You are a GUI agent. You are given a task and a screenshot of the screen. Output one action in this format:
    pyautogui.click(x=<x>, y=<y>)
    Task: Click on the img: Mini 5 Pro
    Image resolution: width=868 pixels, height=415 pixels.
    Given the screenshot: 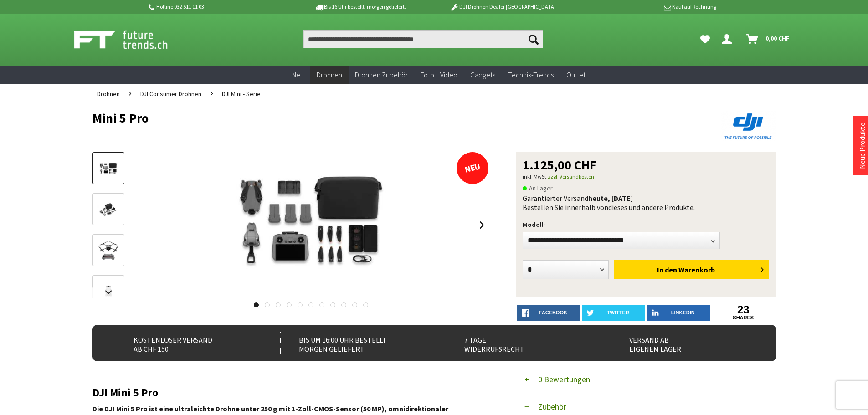 What is the action you would take?
    pyautogui.click(x=311, y=225)
    